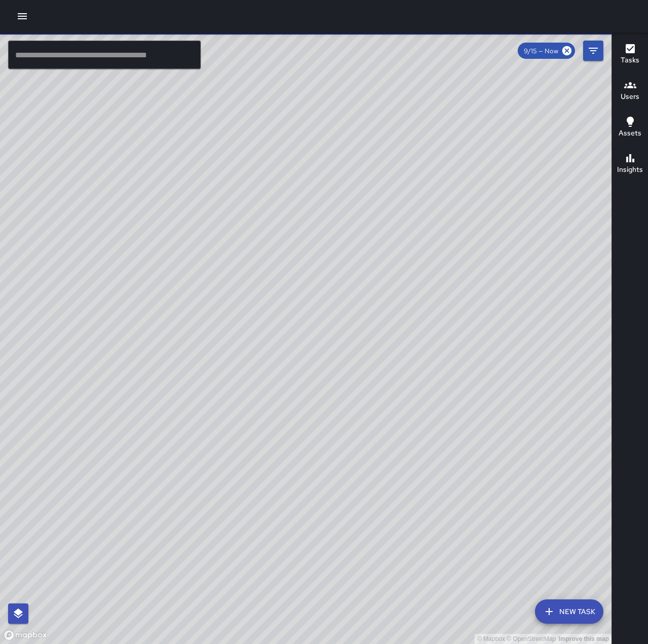 The width and height of the screenshot is (648, 644). What do you see at coordinates (630, 128) in the screenshot?
I see `button: Assets` at bounding box center [630, 128].